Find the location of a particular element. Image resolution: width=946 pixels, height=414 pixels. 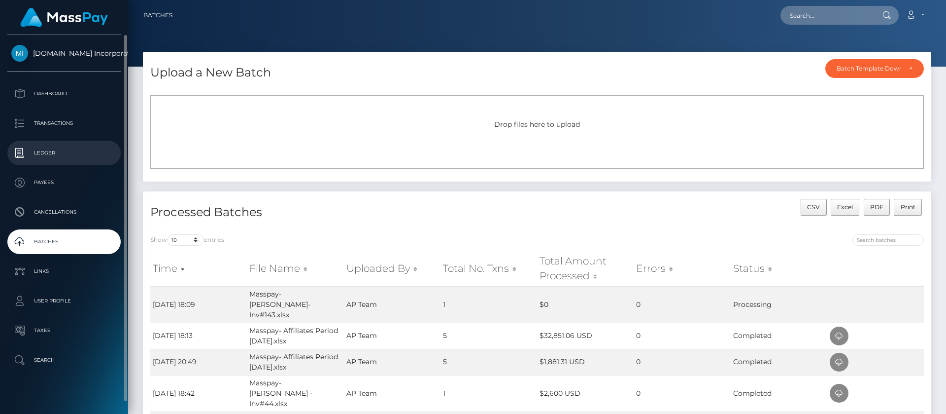

a: Cancellations is located at coordinates (64, 212).